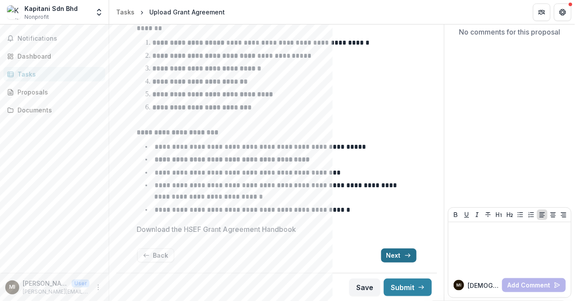  What do you see at coordinates (399, 255) in the screenshot?
I see `button: Next` at bounding box center [399, 255].